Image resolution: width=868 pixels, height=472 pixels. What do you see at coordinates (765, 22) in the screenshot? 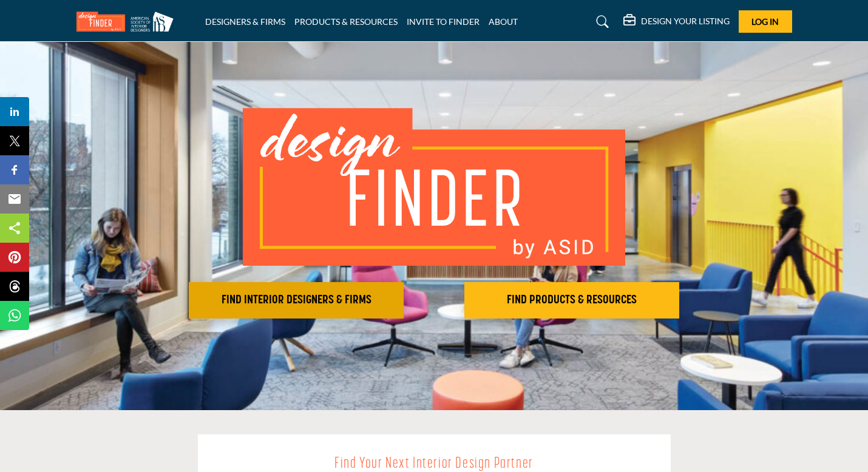
I see `span: Log In` at bounding box center [765, 22].